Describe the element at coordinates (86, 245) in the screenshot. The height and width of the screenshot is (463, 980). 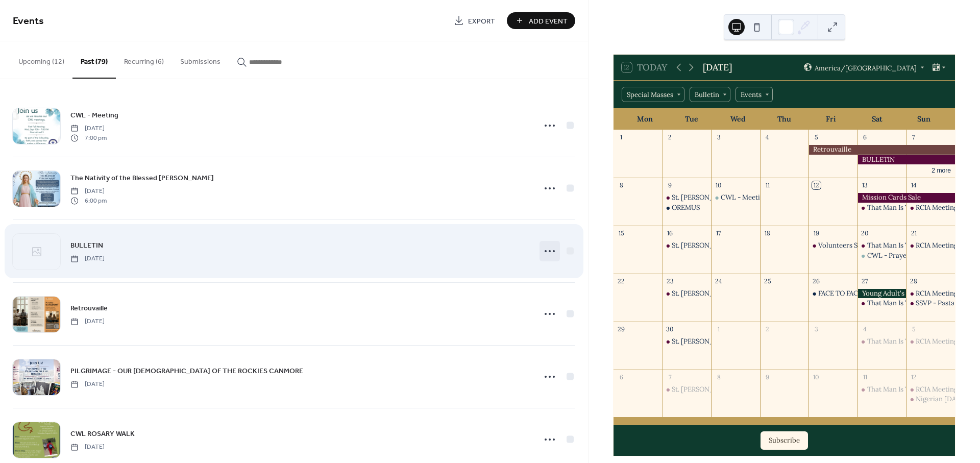
I see `a: BULLETIN` at that location.